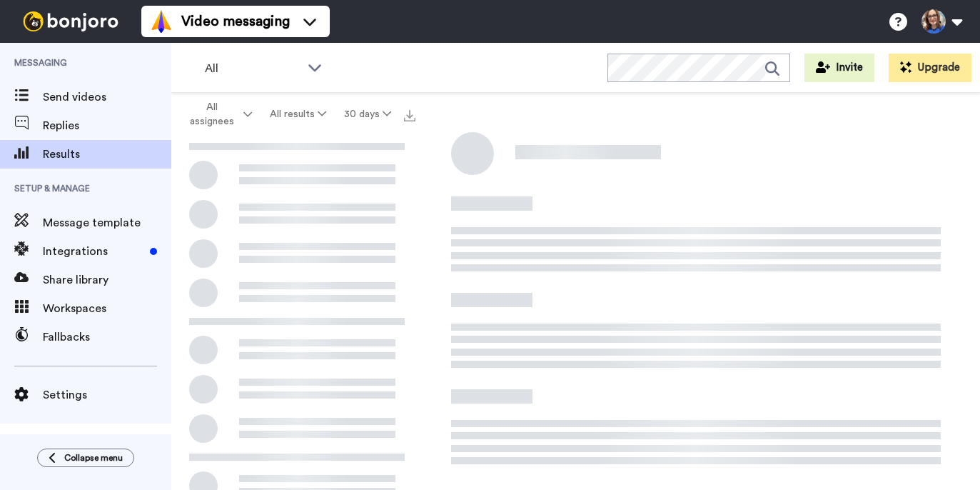 This screenshot has width=980, height=490. What do you see at coordinates (840, 67) in the screenshot?
I see `button: Invite` at bounding box center [840, 67].